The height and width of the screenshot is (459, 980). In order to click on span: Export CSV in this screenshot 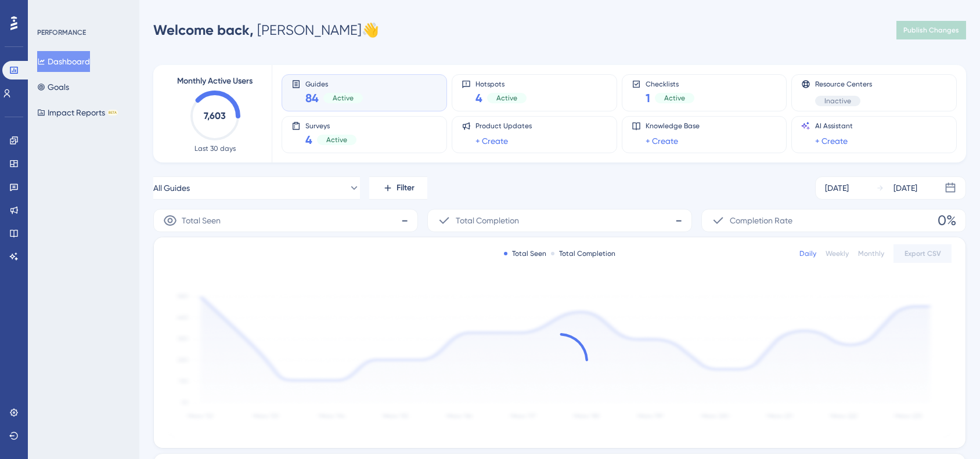, I will do `click(923, 254)`.